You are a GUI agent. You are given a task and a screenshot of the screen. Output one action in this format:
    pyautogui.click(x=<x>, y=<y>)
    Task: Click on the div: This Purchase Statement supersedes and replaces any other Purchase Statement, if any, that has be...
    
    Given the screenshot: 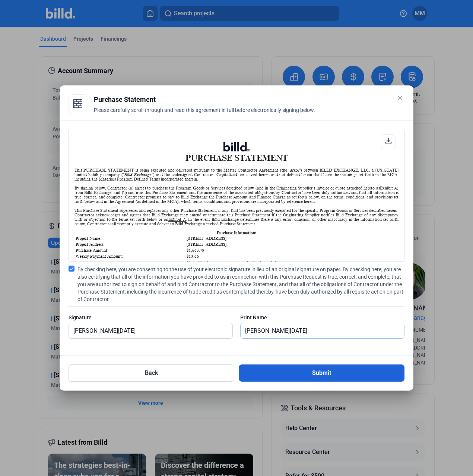 What is the action you would take?
    pyautogui.click(x=237, y=217)
    